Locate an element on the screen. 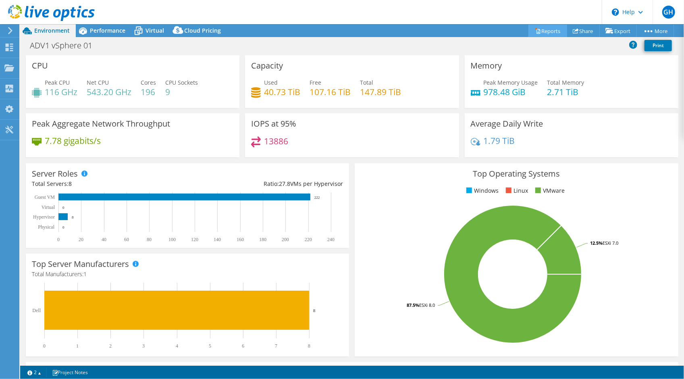 This screenshot has width=684, height=379. span: Net CPU is located at coordinates (98, 82).